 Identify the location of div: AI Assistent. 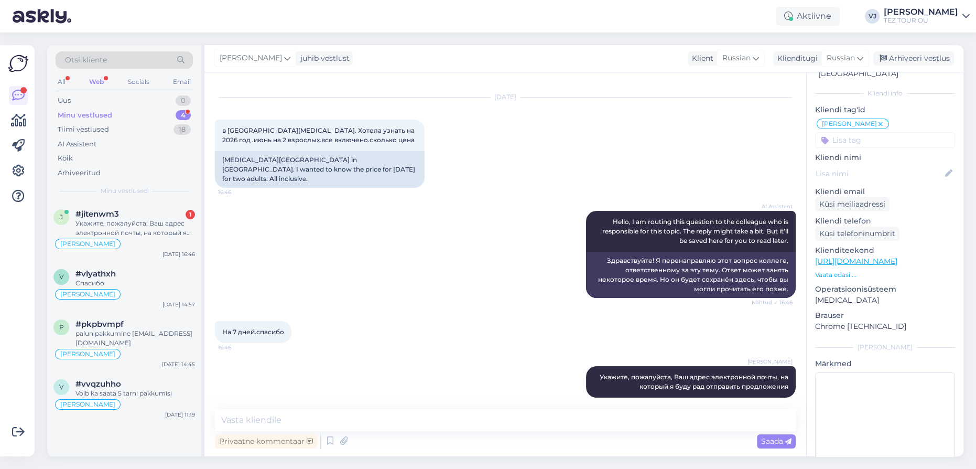
(77, 144).